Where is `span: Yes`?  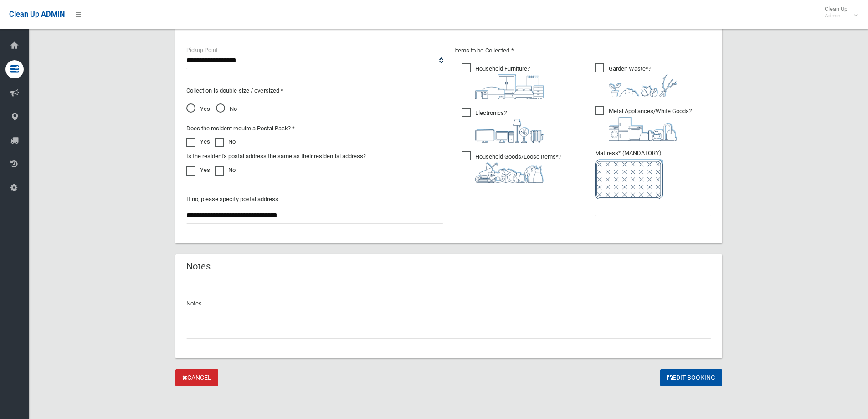
span: Yes is located at coordinates (199, 109).